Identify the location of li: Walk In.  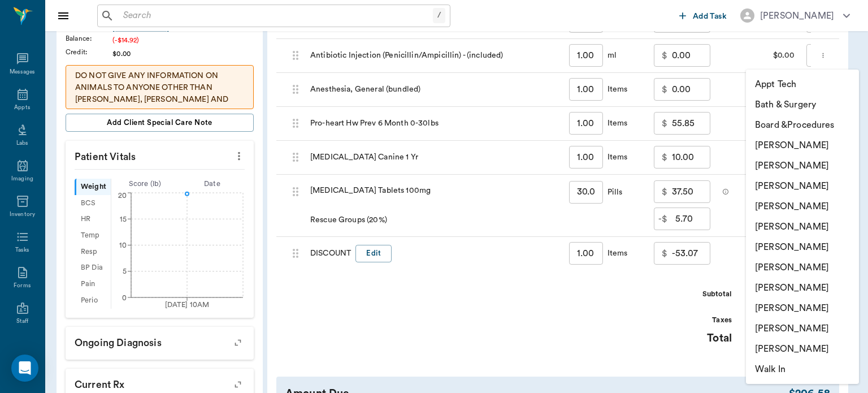
(802, 369).